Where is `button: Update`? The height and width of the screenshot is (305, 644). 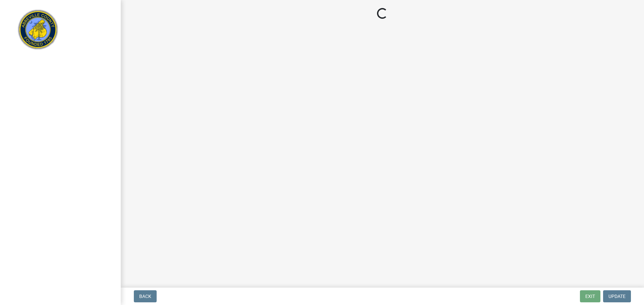 button: Update is located at coordinates (616, 296).